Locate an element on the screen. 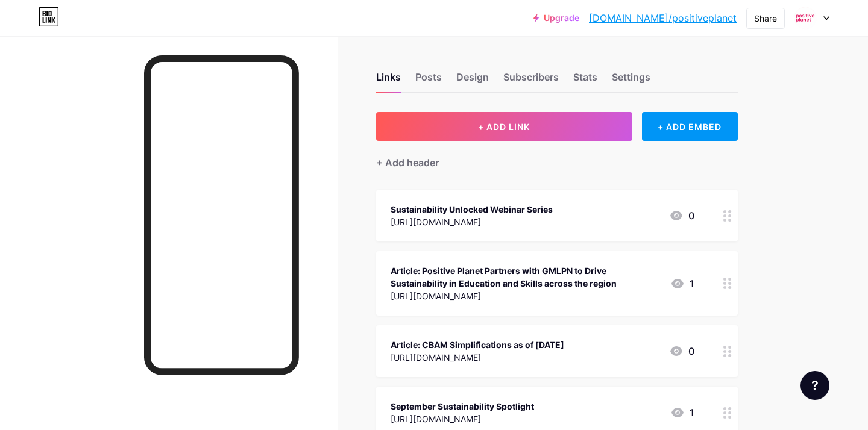  span: + ADD LINK is located at coordinates (504, 127).